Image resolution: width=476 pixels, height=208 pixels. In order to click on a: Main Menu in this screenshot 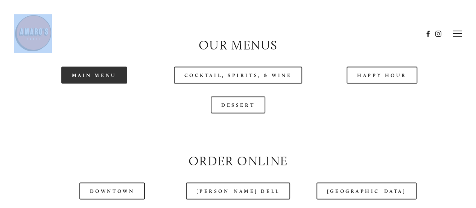, I will do `click(94, 75)`.